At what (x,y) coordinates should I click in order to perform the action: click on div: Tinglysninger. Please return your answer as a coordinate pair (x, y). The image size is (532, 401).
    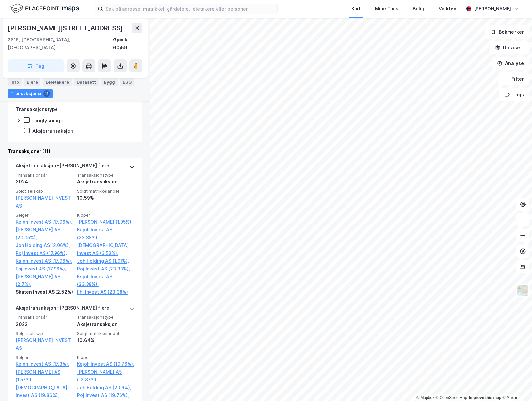
    Looking at the image, I should click on (49, 121).